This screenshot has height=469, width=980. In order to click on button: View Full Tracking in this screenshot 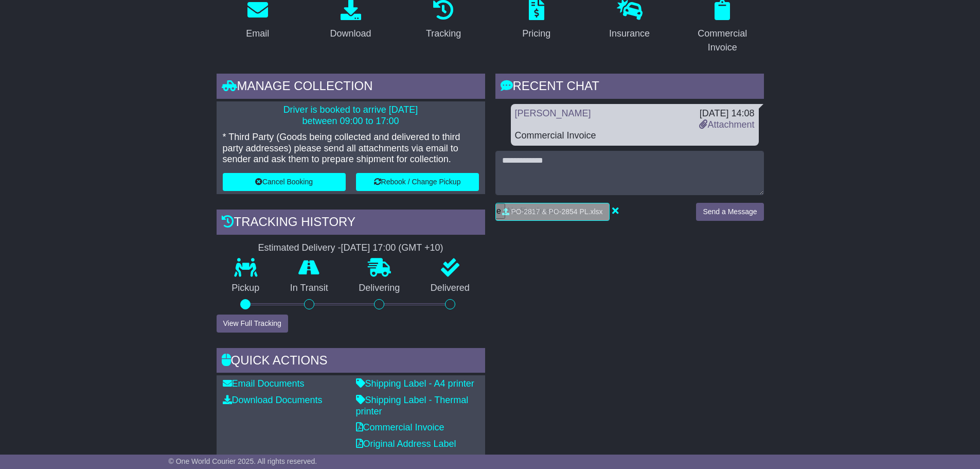, I will do `click(252, 323)`.